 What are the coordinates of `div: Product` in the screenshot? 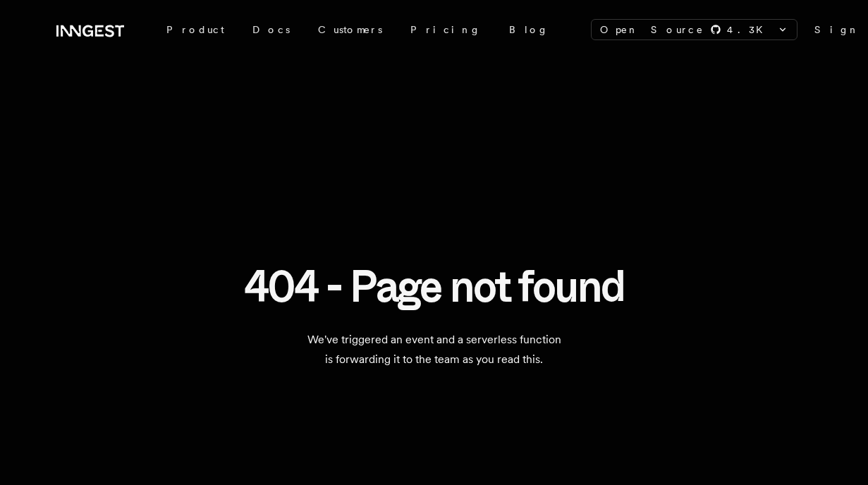 It's located at (195, 30).